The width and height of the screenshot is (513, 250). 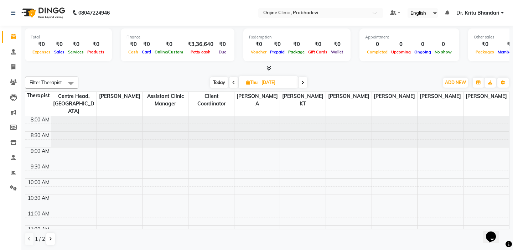 I want to click on div: 11:30 AM, so click(x=38, y=229).